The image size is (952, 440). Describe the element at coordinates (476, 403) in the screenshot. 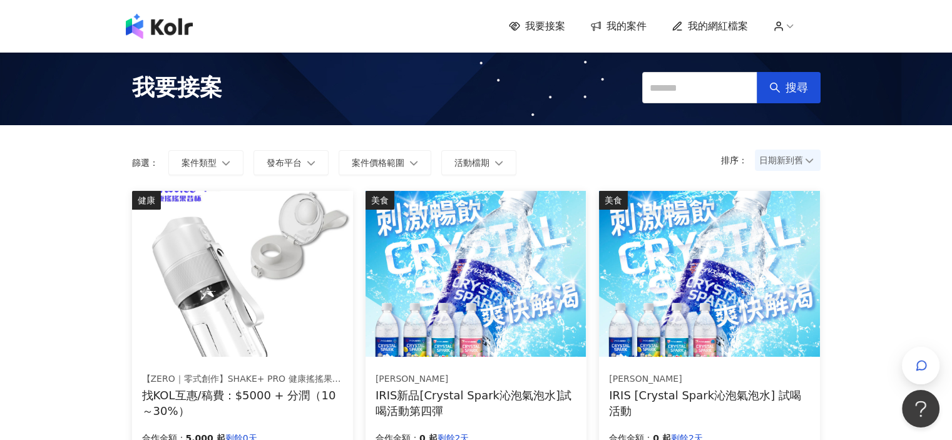

I see `div: IRIS新品[Crystal Spark沁泡氣泡水]試喝活動第四彈` at that location.